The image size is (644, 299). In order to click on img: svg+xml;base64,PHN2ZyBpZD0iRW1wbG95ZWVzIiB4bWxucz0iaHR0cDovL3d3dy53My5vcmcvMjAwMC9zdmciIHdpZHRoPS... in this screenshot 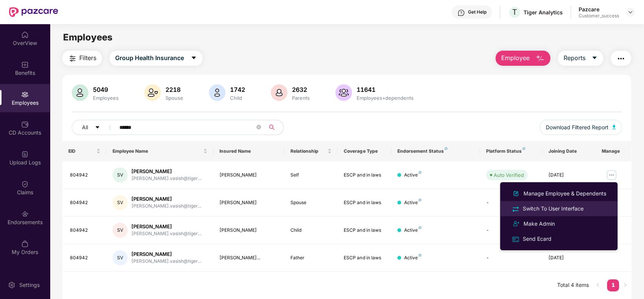, I will do `click(25, 95)`.